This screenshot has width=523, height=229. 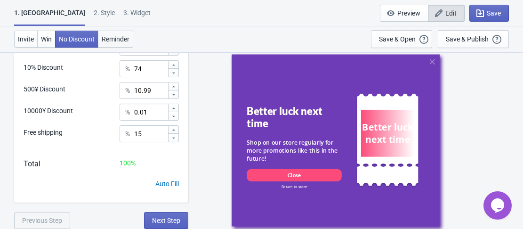 I want to click on div: 500¥ Discount, so click(x=44, y=89).